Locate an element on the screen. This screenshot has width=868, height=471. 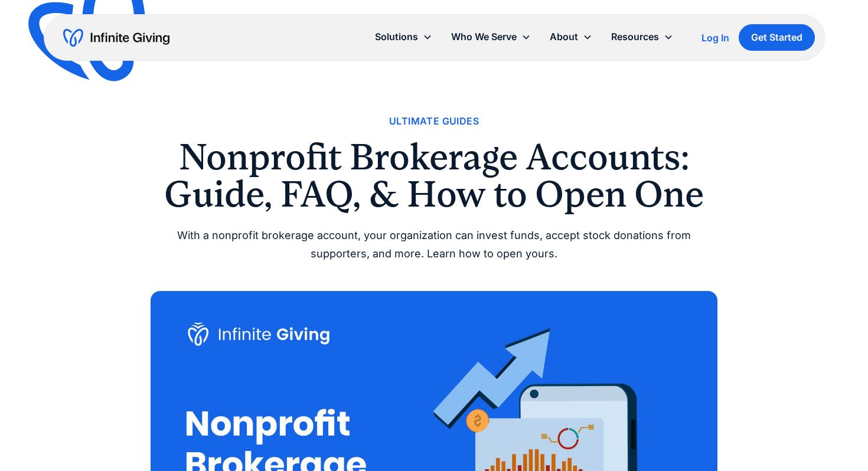
div: Ultimate Guides is located at coordinates (434, 121).